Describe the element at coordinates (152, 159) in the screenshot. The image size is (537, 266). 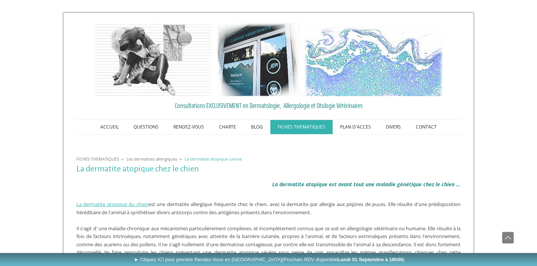
I see `span: Les dermatites allergiques` at that location.